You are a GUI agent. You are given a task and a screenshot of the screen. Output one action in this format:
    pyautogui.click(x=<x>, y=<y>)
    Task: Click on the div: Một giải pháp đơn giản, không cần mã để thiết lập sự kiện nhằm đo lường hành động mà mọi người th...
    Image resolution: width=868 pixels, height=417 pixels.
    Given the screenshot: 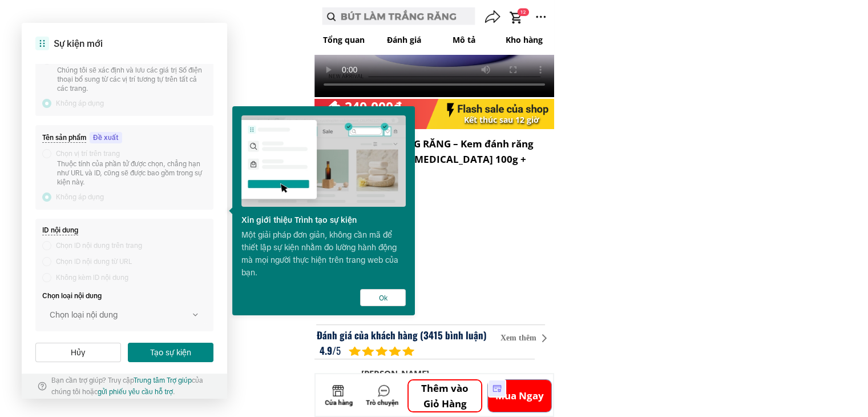 What is the action you would take?
    pyautogui.click(x=323, y=254)
    